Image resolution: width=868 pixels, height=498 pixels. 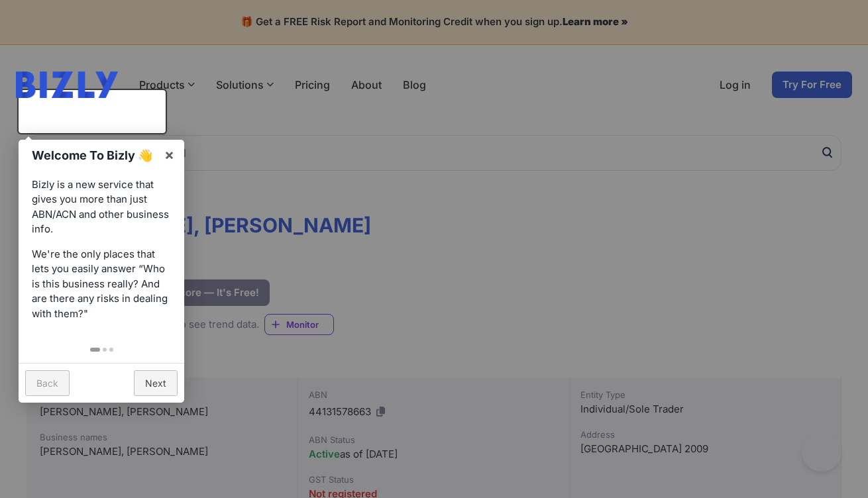 What do you see at coordinates (155, 383) in the screenshot?
I see `a: Next` at bounding box center [155, 383].